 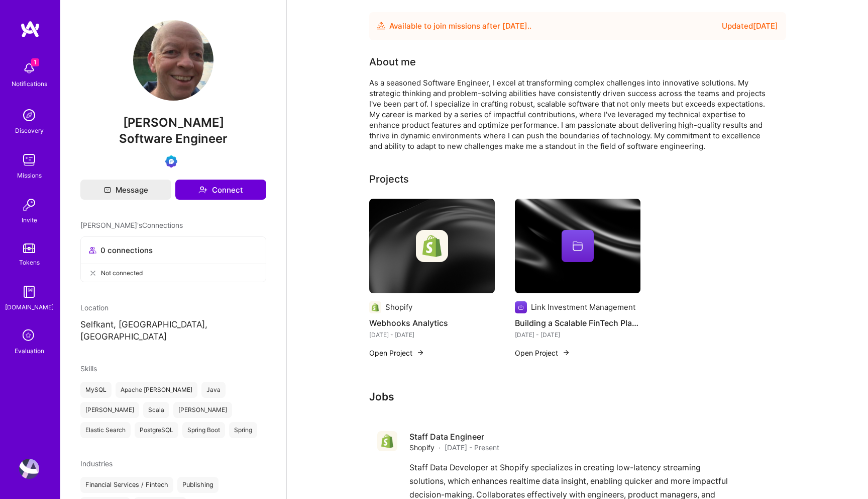 What do you see at coordinates (422, 447) in the screenshot?
I see `span: Shopify` at bounding box center [422, 447].